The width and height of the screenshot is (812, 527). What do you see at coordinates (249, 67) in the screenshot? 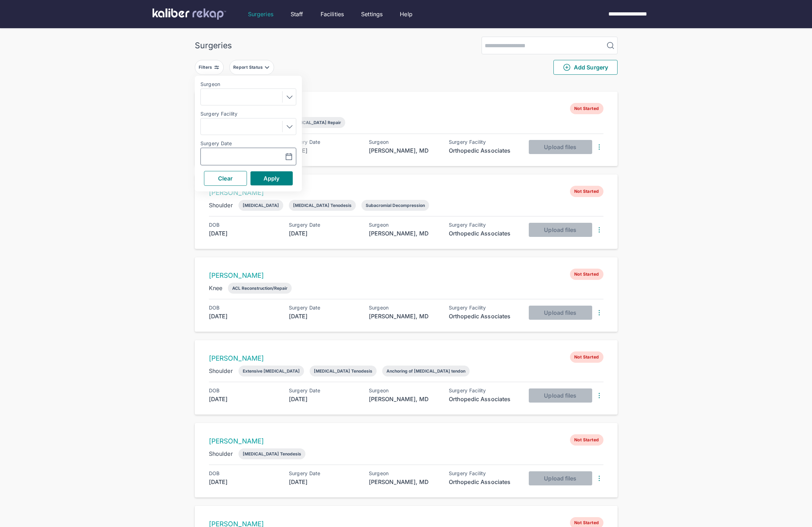
I see `div: Report Status` at bounding box center [249, 67].